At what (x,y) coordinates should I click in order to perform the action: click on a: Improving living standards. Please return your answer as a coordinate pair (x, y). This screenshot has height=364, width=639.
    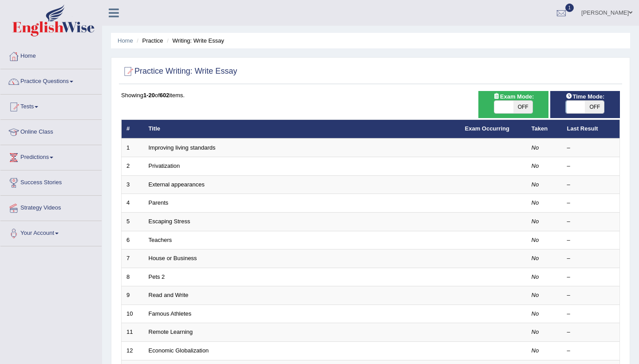
    Looking at the image, I should click on (182, 147).